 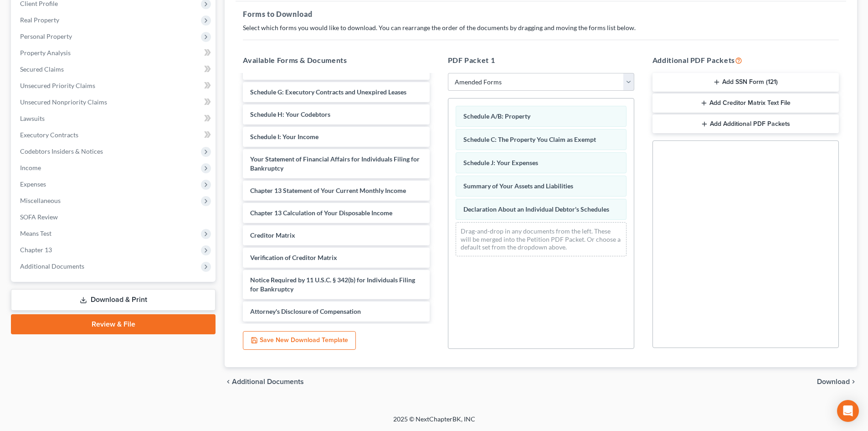 I want to click on a: Executory Contracts, so click(x=114, y=135).